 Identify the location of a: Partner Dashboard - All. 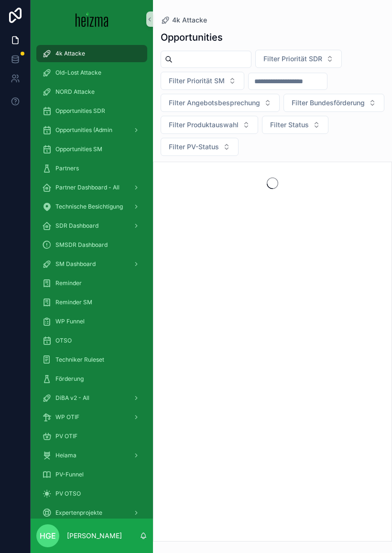
(92, 188).